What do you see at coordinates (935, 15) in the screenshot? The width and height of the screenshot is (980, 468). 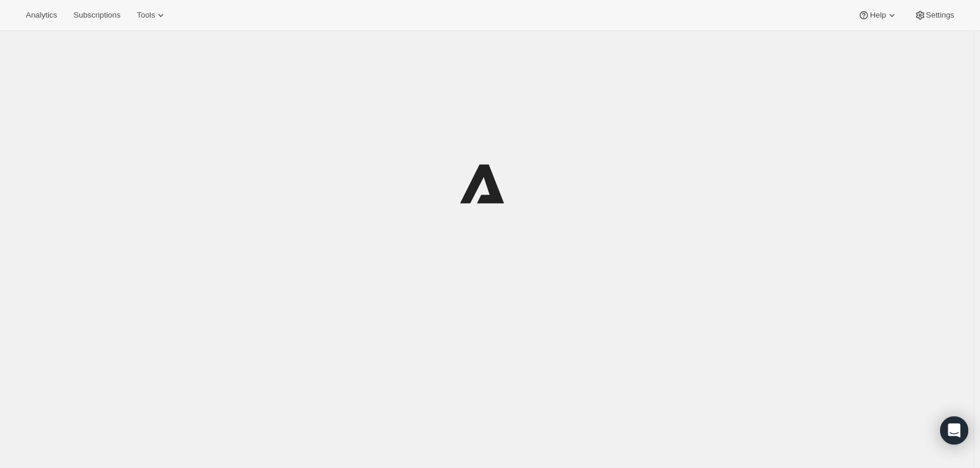 I see `button: Settings` at bounding box center [935, 15].